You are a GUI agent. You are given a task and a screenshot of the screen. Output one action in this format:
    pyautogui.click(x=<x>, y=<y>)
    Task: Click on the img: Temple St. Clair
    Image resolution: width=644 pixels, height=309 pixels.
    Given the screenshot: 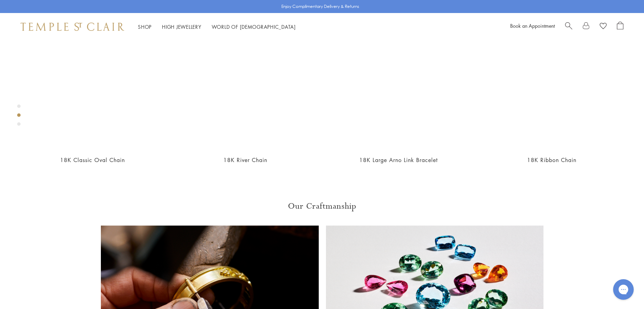 What is the action you would take?
    pyautogui.click(x=72, y=27)
    